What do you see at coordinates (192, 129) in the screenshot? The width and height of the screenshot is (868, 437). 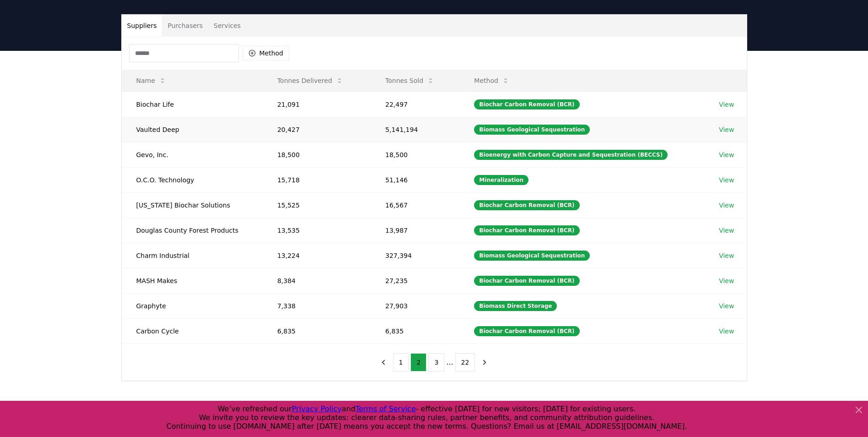 I see `td: Vaulted Deep` at bounding box center [192, 129].